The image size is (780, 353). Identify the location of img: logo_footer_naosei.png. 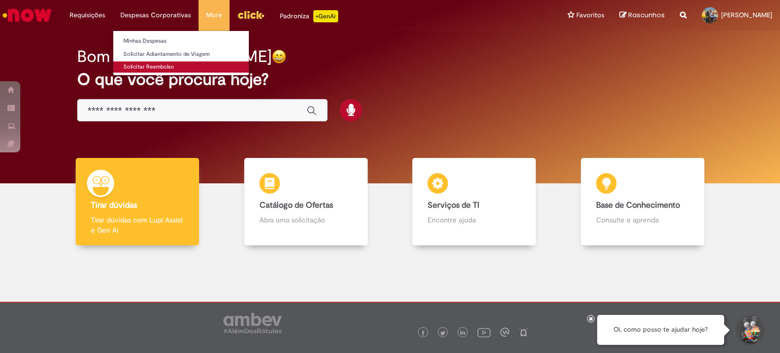
(524, 332).